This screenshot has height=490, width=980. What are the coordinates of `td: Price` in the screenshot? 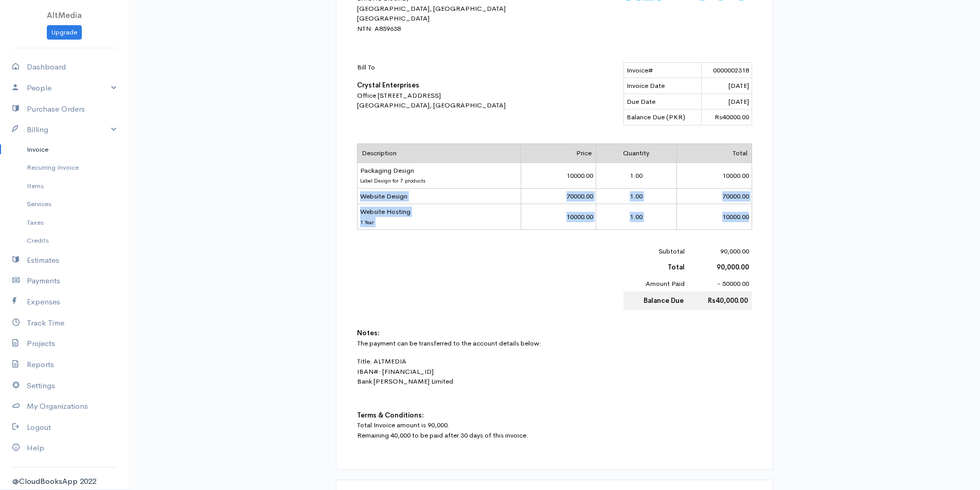 It's located at (559, 154).